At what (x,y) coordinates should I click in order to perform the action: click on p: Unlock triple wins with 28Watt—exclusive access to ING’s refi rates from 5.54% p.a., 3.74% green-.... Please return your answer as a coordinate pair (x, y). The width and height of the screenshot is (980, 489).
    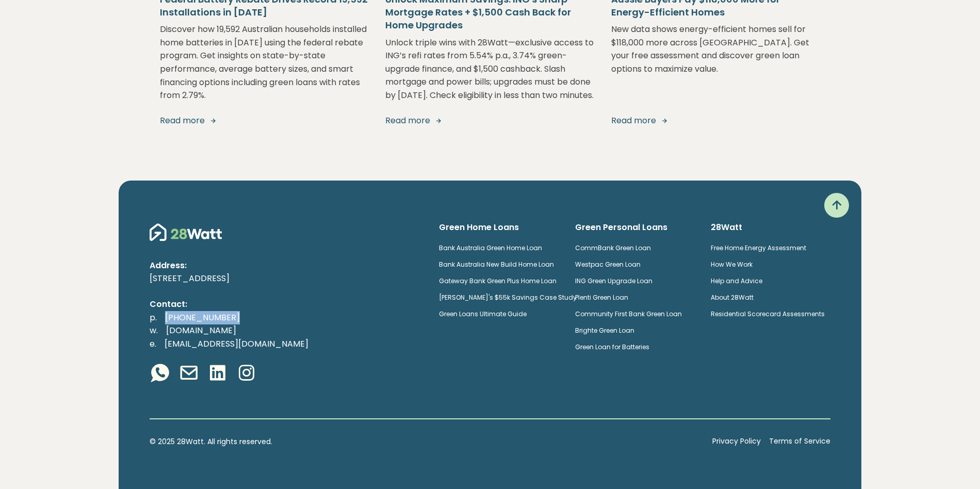
    Looking at the image, I should click on (489, 69).